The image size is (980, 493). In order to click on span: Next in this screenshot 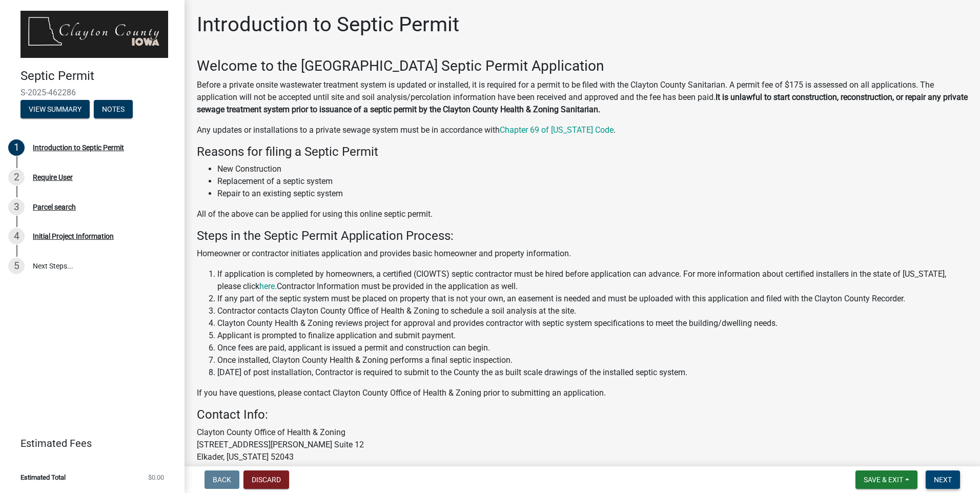, I will do `click(943, 480)`.